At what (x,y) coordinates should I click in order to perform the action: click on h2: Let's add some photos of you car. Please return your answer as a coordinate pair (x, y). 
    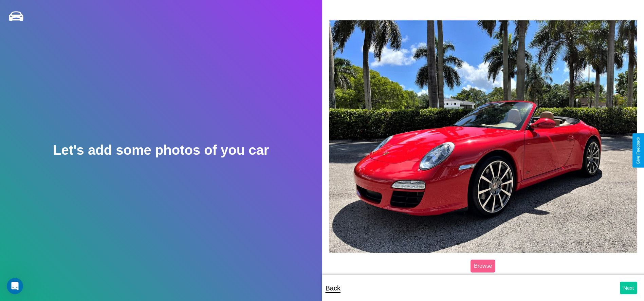
    Looking at the image, I should click on (161, 150).